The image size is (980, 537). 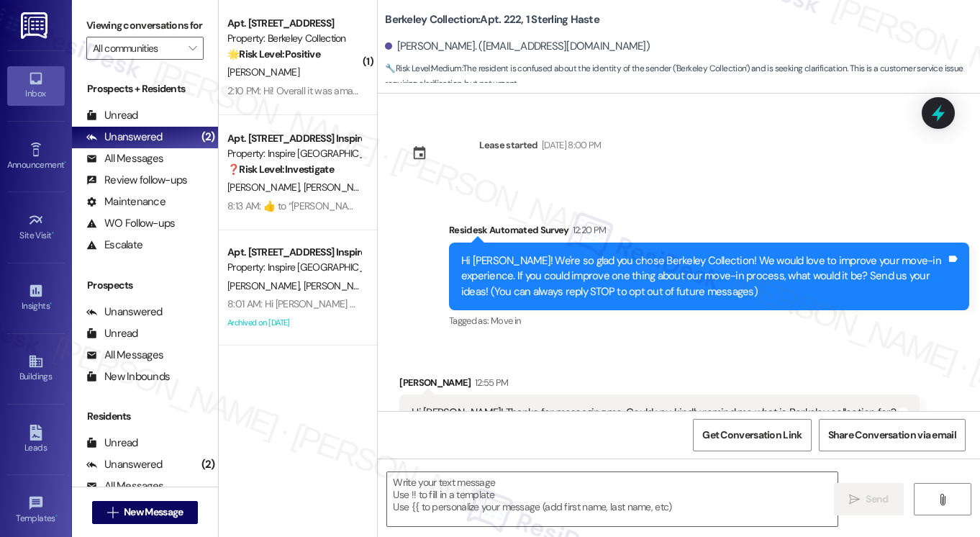 What do you see at coordinates (682, 77) in the screenshot?
I see `span: : The resident is confused about the identity of the sender ('Berkeley Collection') and is seekin...` at bounding box center [682, 77].